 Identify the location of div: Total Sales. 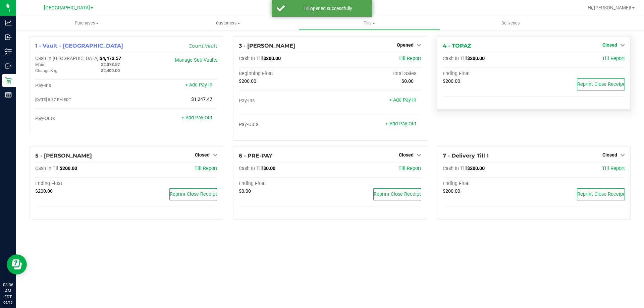
(376, 74).